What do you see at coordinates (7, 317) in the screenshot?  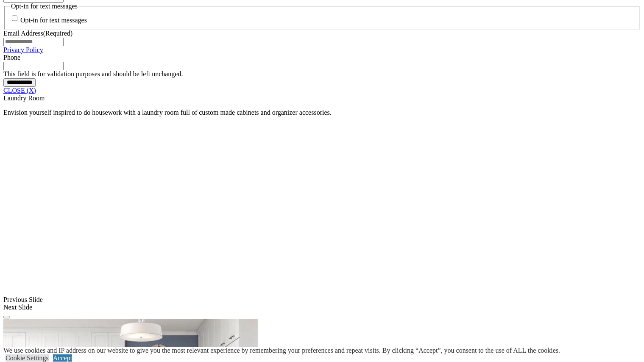 I see `button: Click here to pause slide show` at bounding box center [7, 317].